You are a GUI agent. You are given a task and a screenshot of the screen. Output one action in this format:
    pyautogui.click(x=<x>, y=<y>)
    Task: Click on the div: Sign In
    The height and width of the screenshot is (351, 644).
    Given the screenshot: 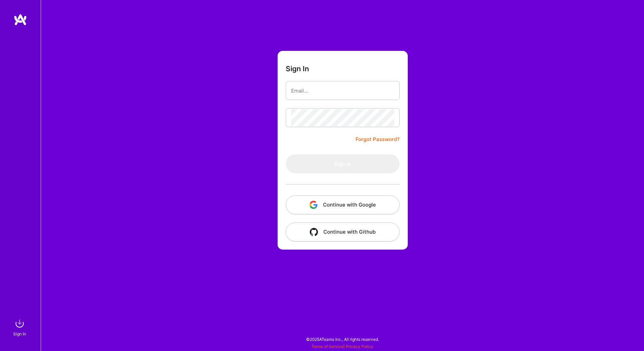 What is the action you would take?
    pyautogui.click(x=20, y=334)
    